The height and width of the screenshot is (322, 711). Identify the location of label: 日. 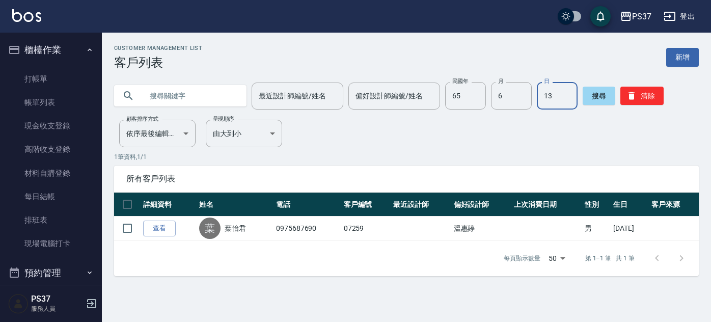
(546, 81).